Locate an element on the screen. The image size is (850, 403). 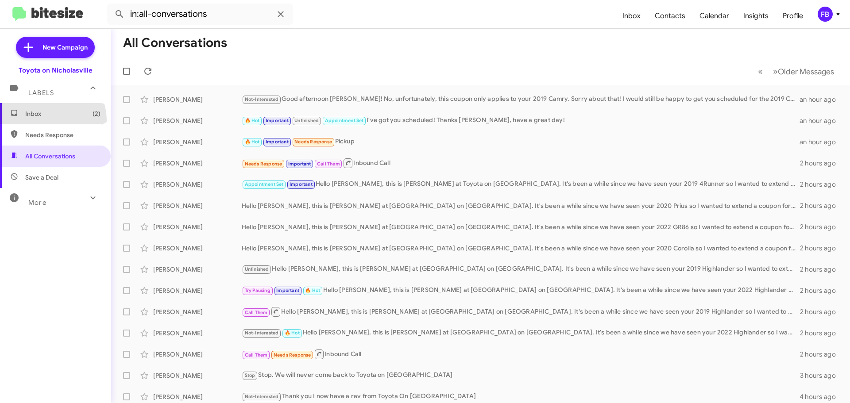
h1: All Conversations is located at coordinates (175, 43).